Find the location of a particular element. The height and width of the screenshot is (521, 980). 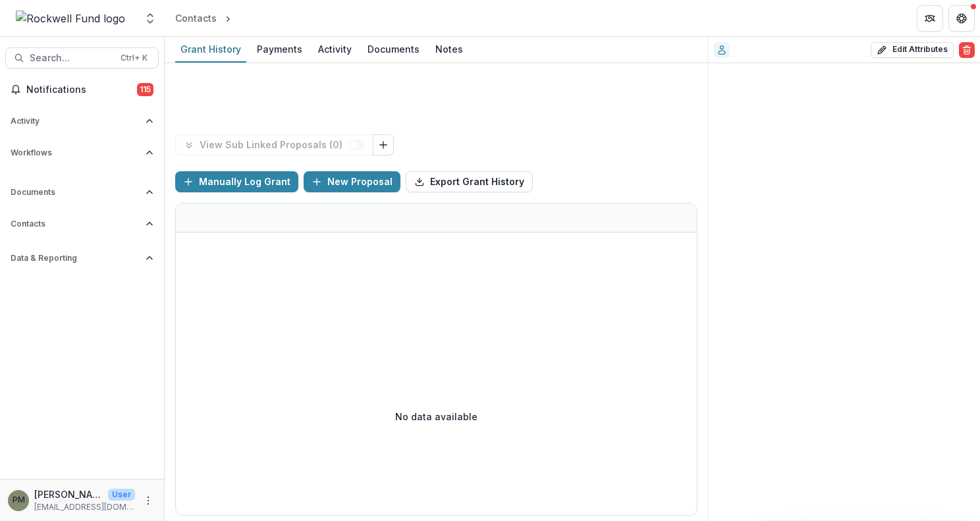

button: Export Grant History is located at coordinates (469, 182).